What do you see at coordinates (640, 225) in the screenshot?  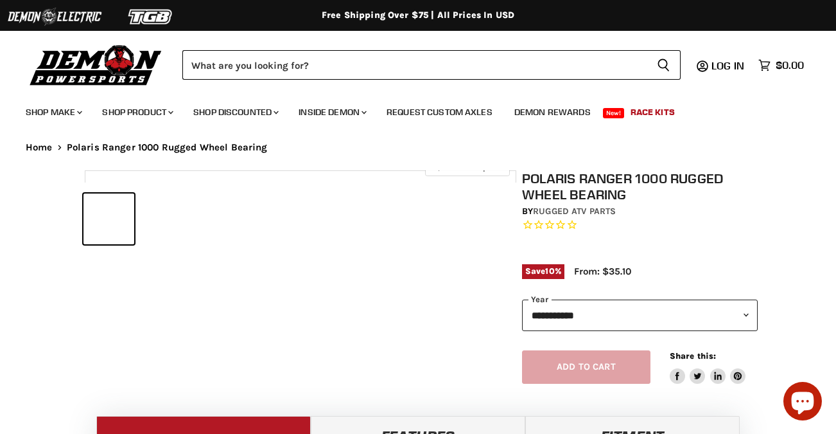 I see `span: Rated 0.0 out of 5 stars 0 reviews` at bounding box center [640, 225].